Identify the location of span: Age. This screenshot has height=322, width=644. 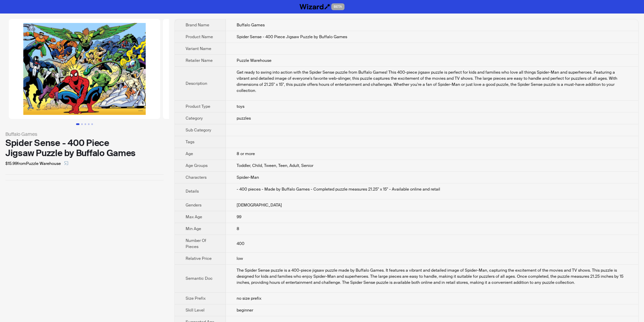
(190, 154).